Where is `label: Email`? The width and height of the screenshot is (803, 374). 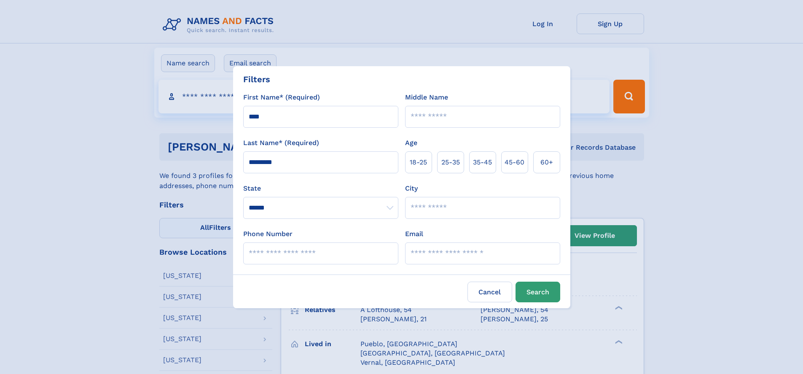
label: Email is located at coordinates (414, 234).